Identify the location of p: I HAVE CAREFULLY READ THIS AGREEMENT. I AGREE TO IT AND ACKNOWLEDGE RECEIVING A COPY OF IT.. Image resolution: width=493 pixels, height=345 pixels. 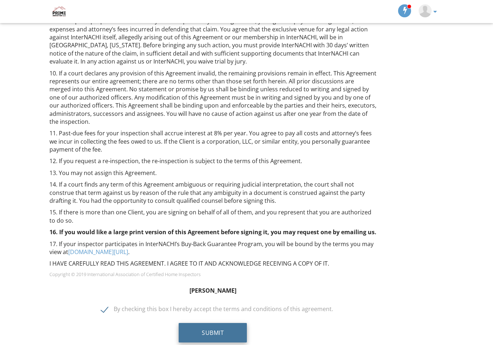
(213, 263).